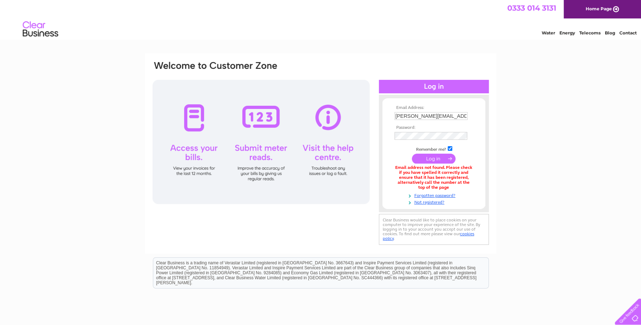 The height and width of the screenshot is (325, 641). I want to click on a: Not registered?, so click(435, 202).